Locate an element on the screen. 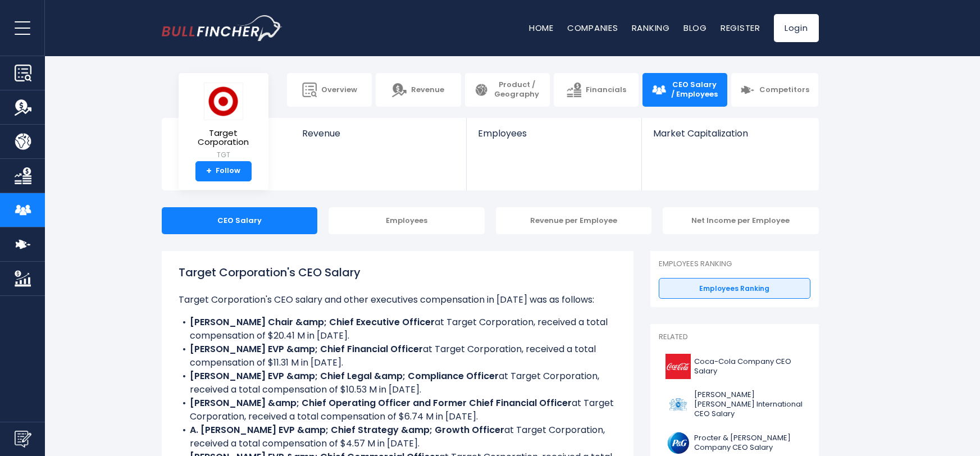 The image size is (980, 456). a: Employees is located at coordinates (554, 137).